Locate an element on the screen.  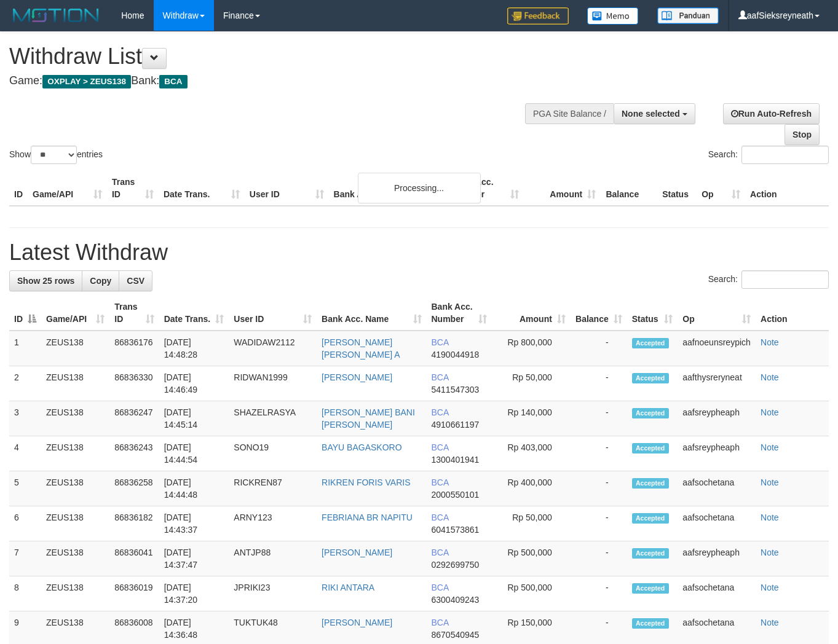
th: ID: activate to sort column descending is located at coordinates (26, 312).